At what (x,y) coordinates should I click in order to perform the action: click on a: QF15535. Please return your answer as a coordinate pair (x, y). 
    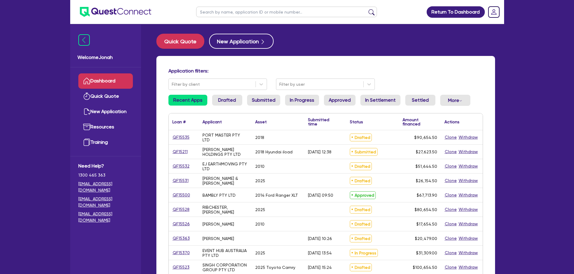
    Looking at the image, I should click on (181, 137).